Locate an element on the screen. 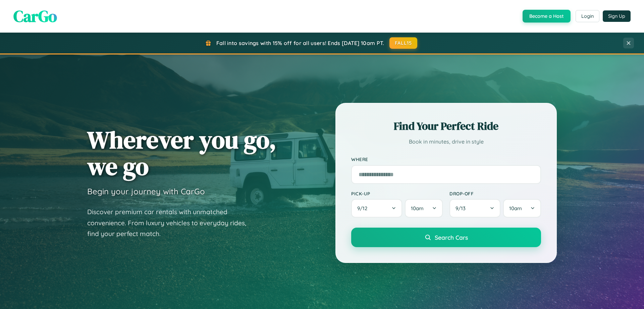 The height and width of the screenshot is (309, 644). button: 9/13 is located at coordinates (475, 208).